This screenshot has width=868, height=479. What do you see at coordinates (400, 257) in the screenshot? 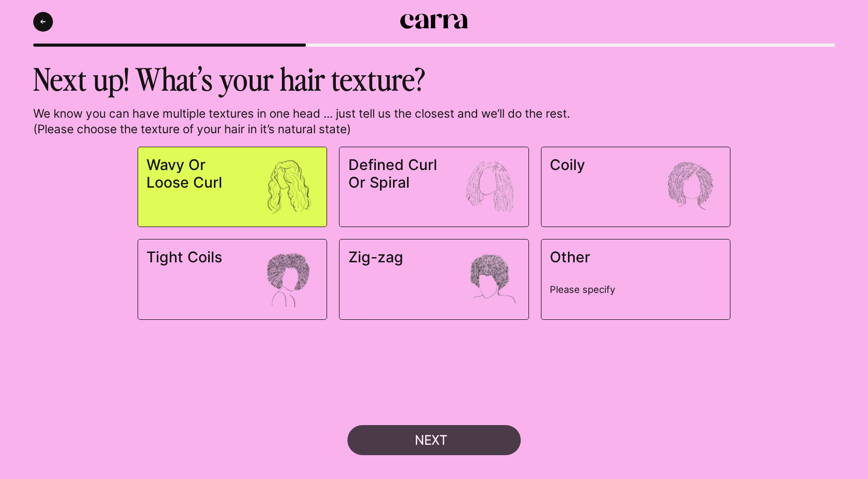
I see `span: Zig-zag` at bounding box center [400, 257].